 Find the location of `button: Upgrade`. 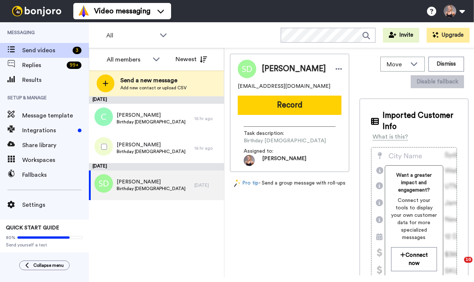

button: Upgrade is located at coordinates (448, 35).